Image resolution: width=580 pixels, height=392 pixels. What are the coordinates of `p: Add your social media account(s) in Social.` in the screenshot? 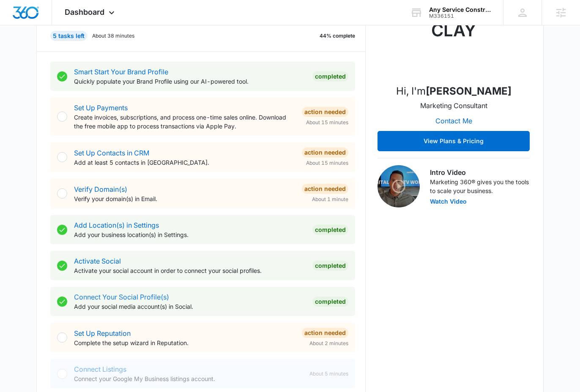 It's located at (190, 306).